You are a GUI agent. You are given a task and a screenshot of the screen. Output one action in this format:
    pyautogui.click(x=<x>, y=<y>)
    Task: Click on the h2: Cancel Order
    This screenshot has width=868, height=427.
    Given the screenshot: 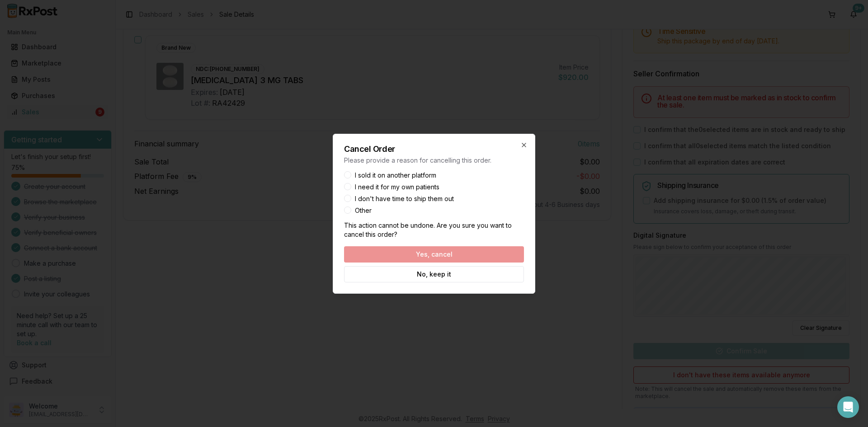 What is the action you would take?
    pyautogui.click(x=434, y=149)
    